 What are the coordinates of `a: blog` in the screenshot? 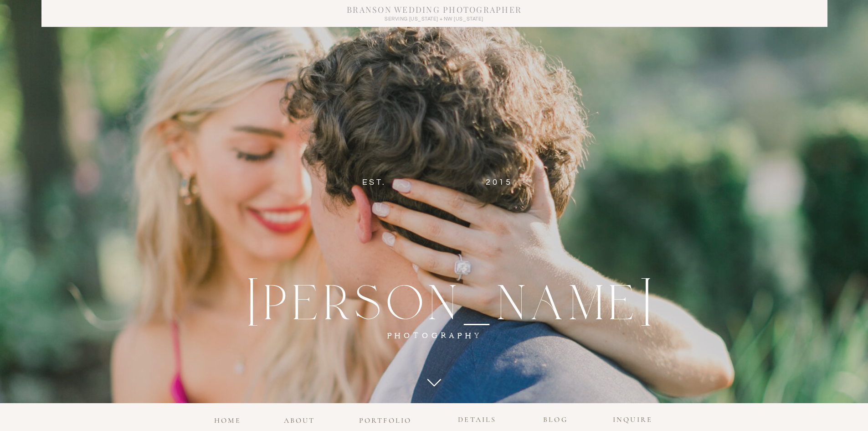 It's located at (556, 417).